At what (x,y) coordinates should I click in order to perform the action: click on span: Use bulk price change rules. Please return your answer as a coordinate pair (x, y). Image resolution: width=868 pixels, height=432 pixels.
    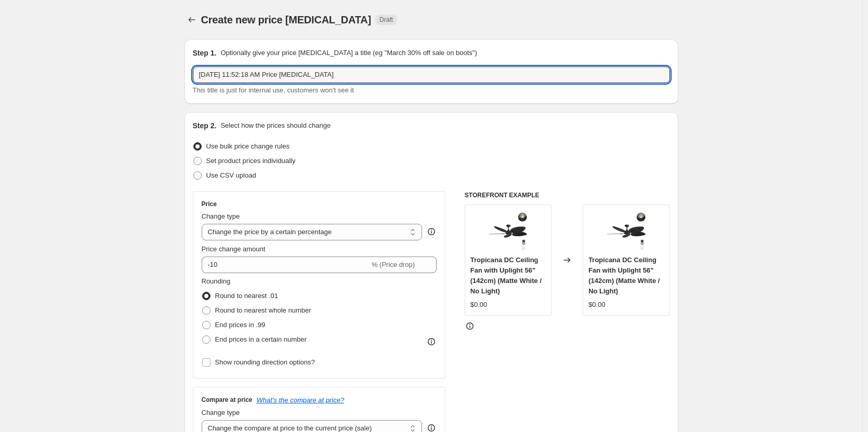
    Looking at the image, I should click on (248, 146).